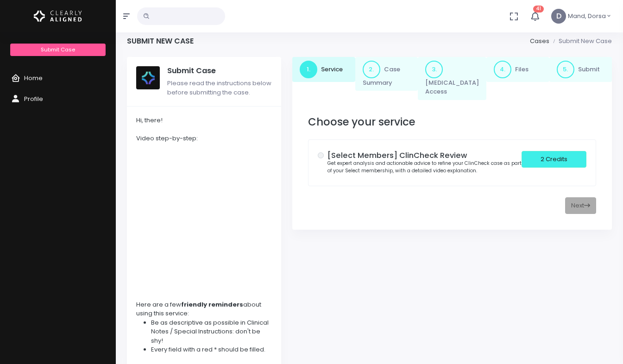 This screenshot has height=364, width=623. Describe the element at coordinates (371, 70) in the screenshot. I see `span: 2.` at that location.